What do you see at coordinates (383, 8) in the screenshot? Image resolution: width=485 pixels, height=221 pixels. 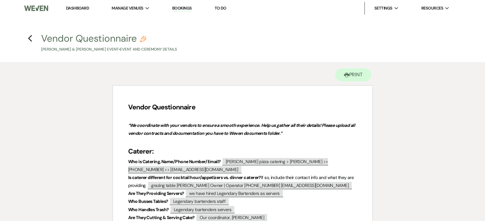 I see `span: Settings` at bounding box center [383, 8].